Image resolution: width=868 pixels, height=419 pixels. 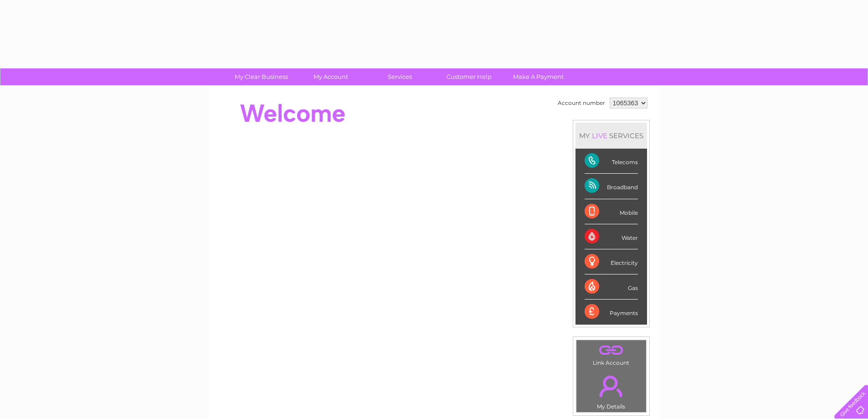 I want to click on div: Payments, so click(x=611, y=311).